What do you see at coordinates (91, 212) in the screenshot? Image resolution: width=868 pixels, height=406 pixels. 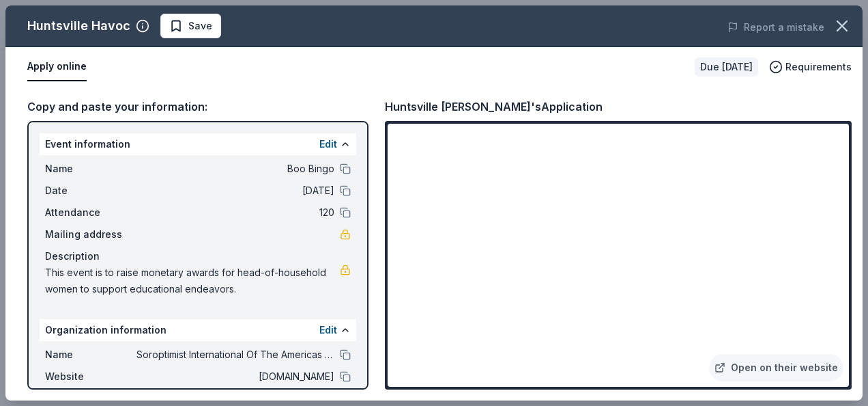 I see `span: Attendance` at bounding box center [91, 212].